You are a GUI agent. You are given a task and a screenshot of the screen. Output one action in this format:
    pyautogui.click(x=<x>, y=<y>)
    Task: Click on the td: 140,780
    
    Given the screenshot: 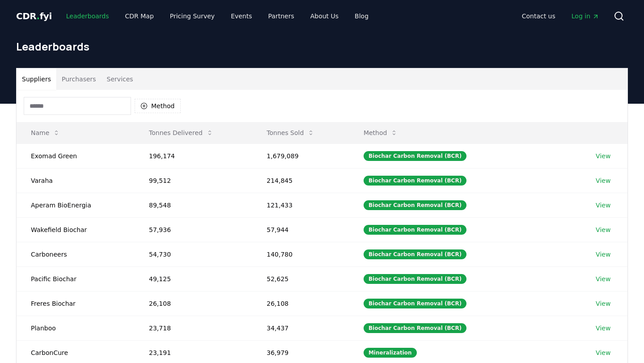 What is the action you would take?
    pyautogui.click(x=300, y=254)
    